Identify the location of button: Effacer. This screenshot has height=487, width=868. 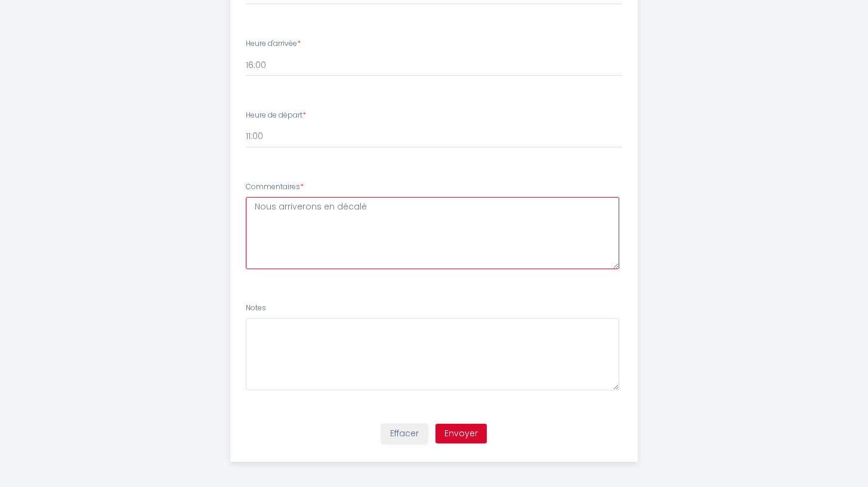
(405, 434).